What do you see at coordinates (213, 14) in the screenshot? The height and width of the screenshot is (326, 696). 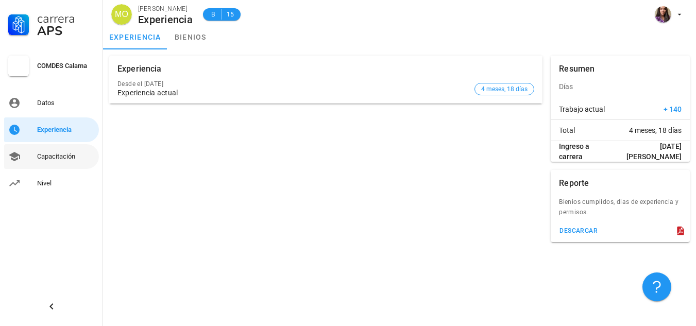 I see `span: B` at bounding box center [213, 14].